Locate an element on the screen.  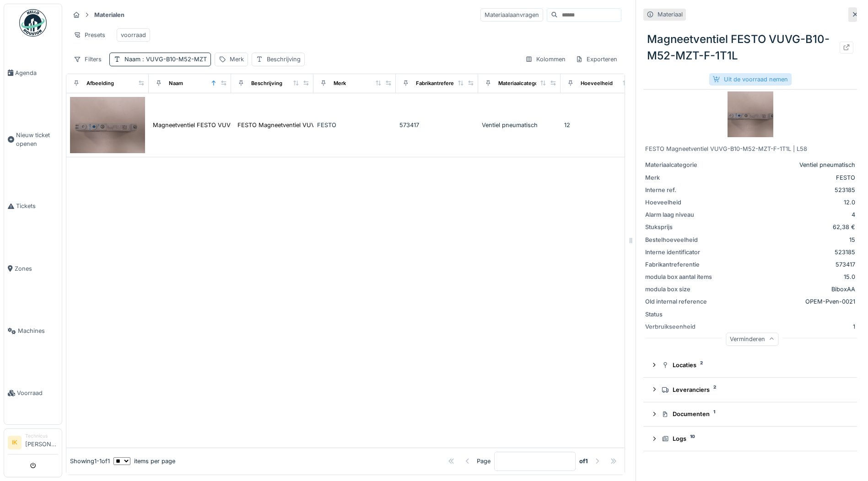
div: Exporteren is located at coordinates (597, 59).